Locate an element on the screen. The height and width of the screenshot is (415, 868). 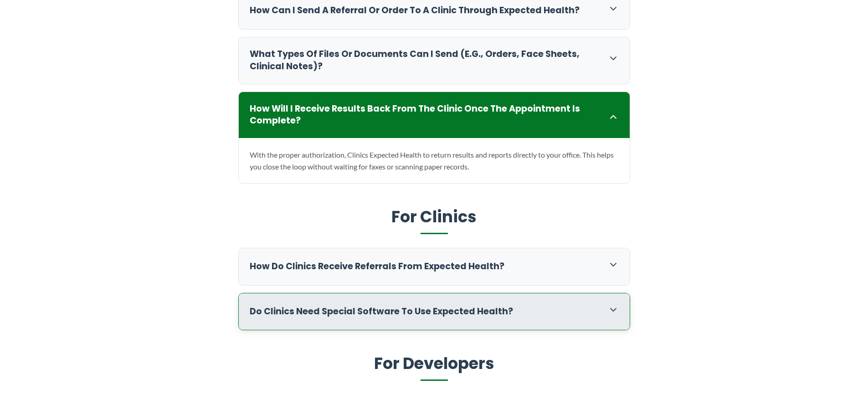
div: How will I receive results back from the clinic once the appointment is complete? is located at coordinates (434, 115).